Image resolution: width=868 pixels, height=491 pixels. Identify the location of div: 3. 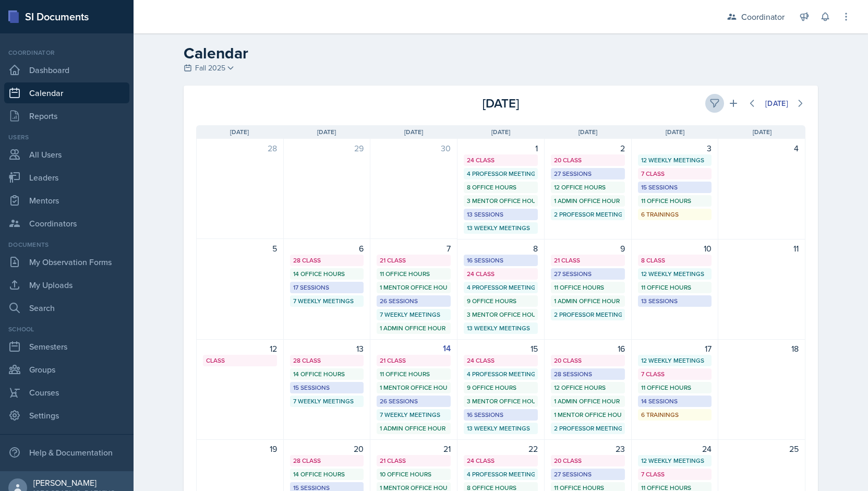
(675, 148).